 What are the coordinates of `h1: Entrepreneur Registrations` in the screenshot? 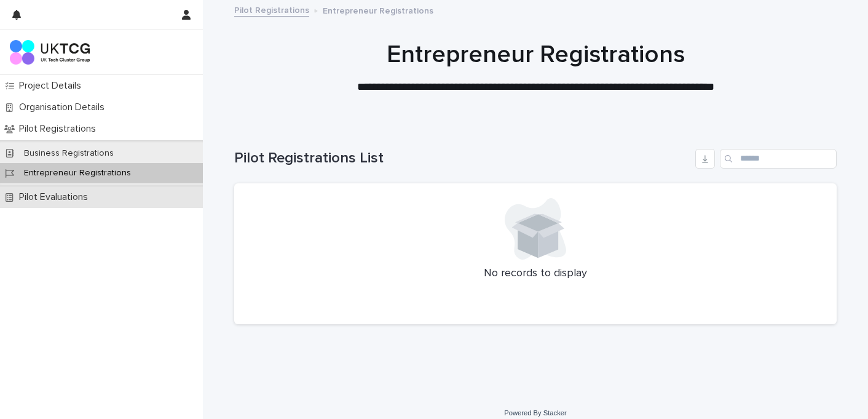 It's located at (536, 54).